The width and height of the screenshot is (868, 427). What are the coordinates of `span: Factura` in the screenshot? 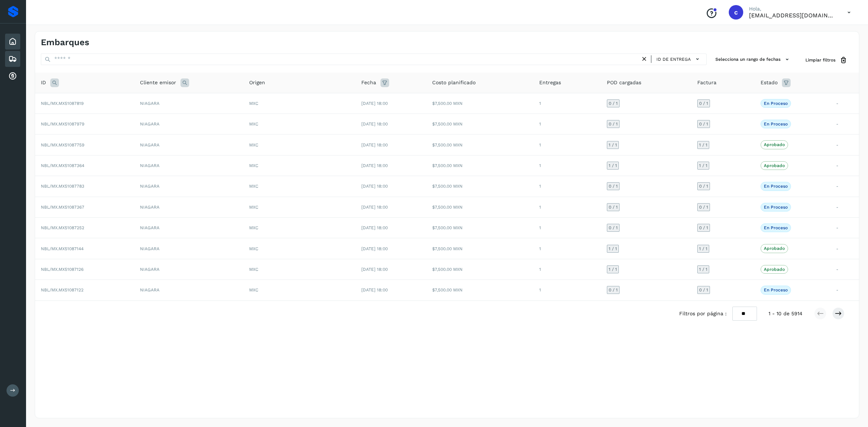 It's located at (707, 82).